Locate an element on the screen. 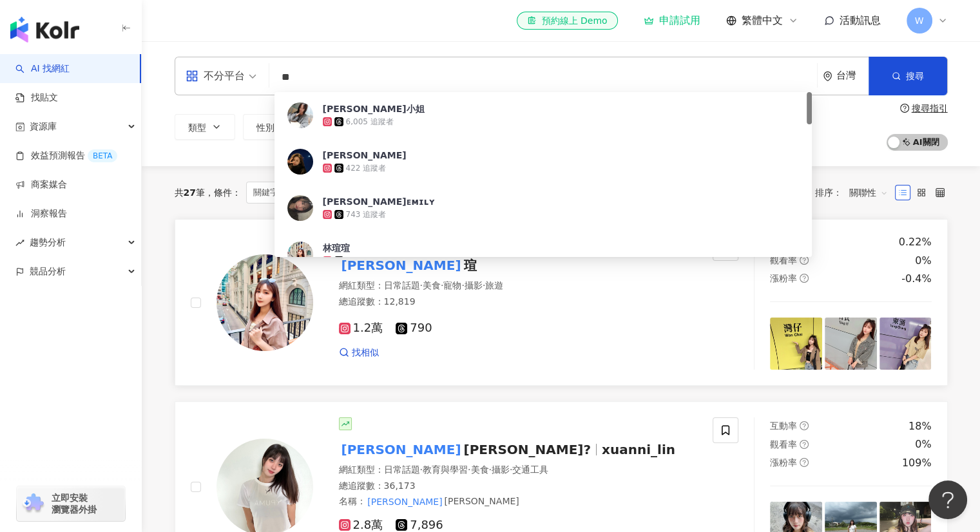 The height and width of the screenshot is (532, 980). a: chrome extension立即安裝 瀏覽器外掛 is located at coordinates (71, 504).